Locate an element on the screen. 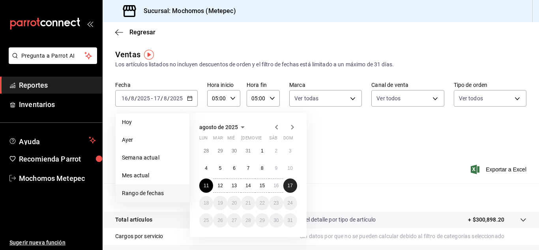 This screenshot has height=250, width=539. span: Inventarios is located at coordinates (57, 104).